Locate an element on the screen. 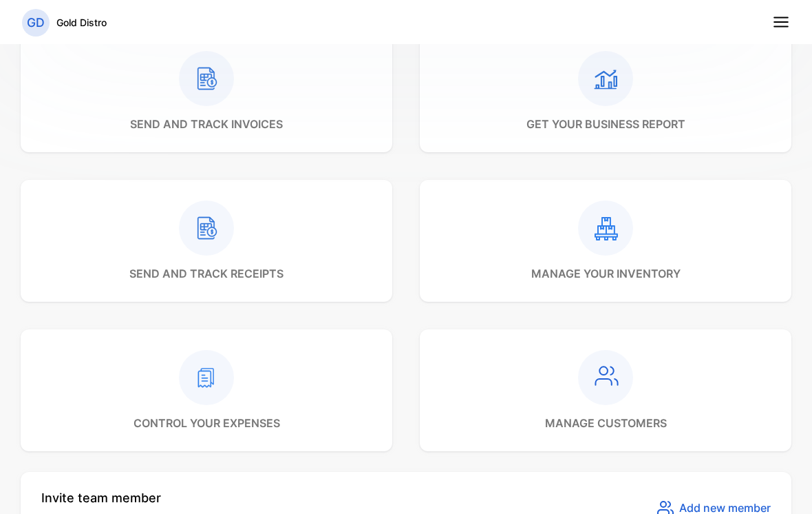 This screenshot has height=514, width=812. p: send and track invoices is located at coordinates (207, 124).